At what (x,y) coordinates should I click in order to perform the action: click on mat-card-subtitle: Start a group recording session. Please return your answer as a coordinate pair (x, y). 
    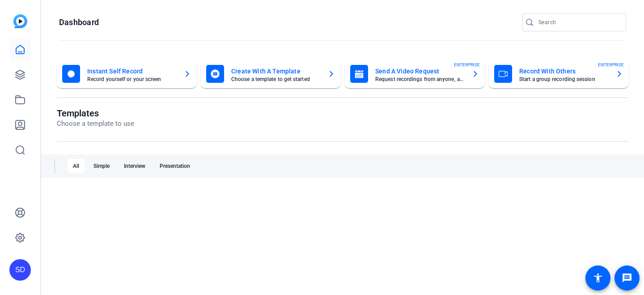
    Looking at the image, I should click on (564, 79).